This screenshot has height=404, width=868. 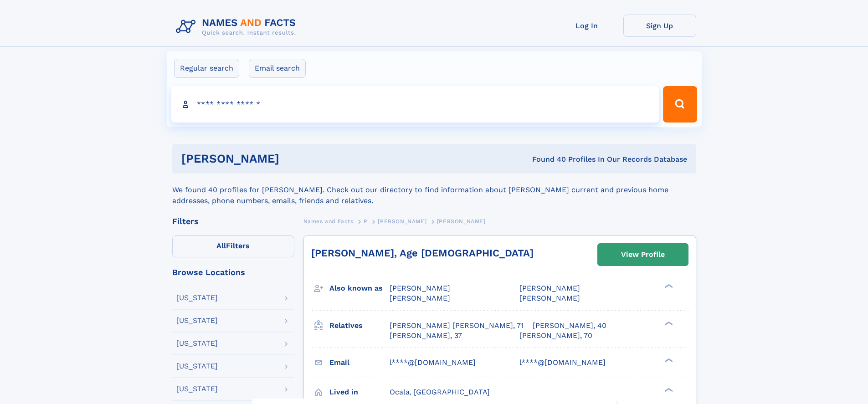 What do you see at coordinates (680, 104) in the screenshot?
I see `button: Search Button` at bounding box center [680, 104].